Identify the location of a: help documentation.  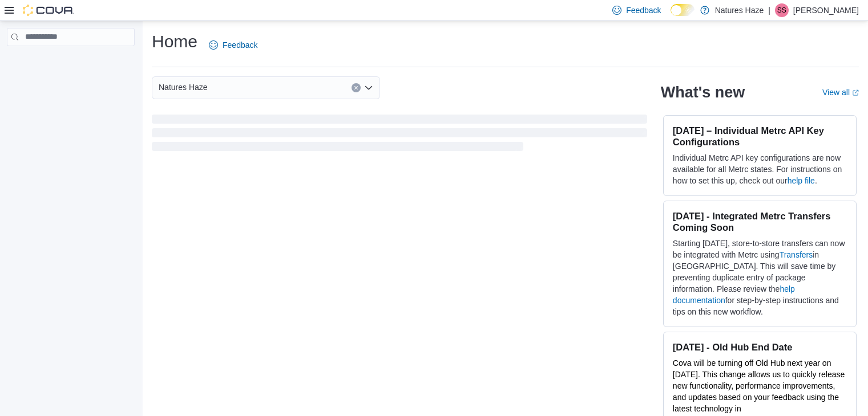
(734, 294).